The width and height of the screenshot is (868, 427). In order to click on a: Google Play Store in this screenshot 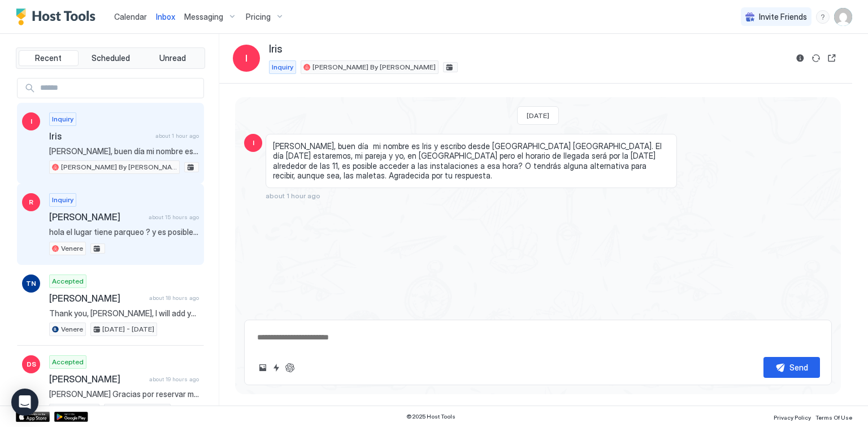, I will do `click(71, 417)`.